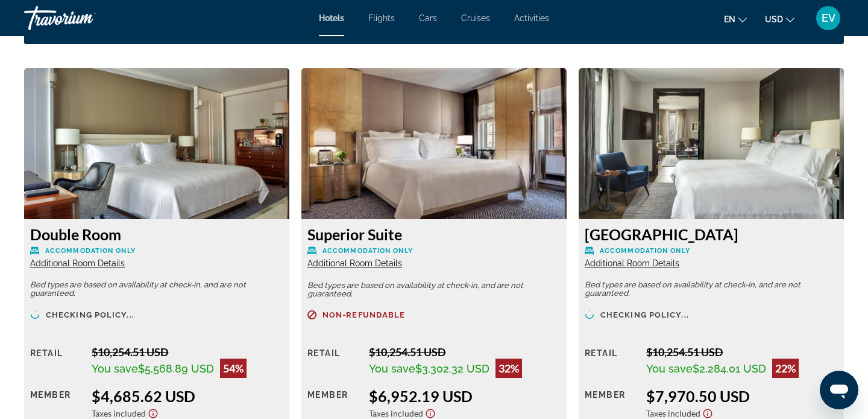 This screenshot has height=419, width=868. What do you see at coordinates (157, 144) in the screenshot?
I see `img: Double Room` at bounding box center [157, 144].